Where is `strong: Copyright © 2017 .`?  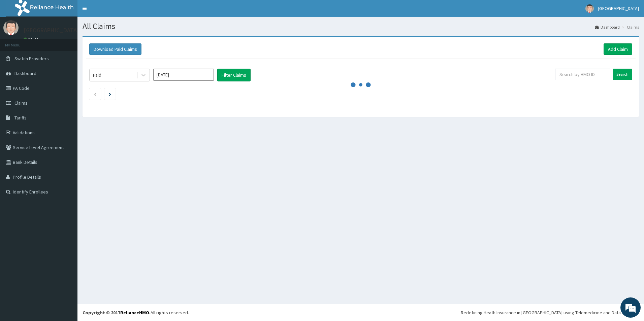 strong: Copyright © 2017 . is located at coordinates (117, 313).